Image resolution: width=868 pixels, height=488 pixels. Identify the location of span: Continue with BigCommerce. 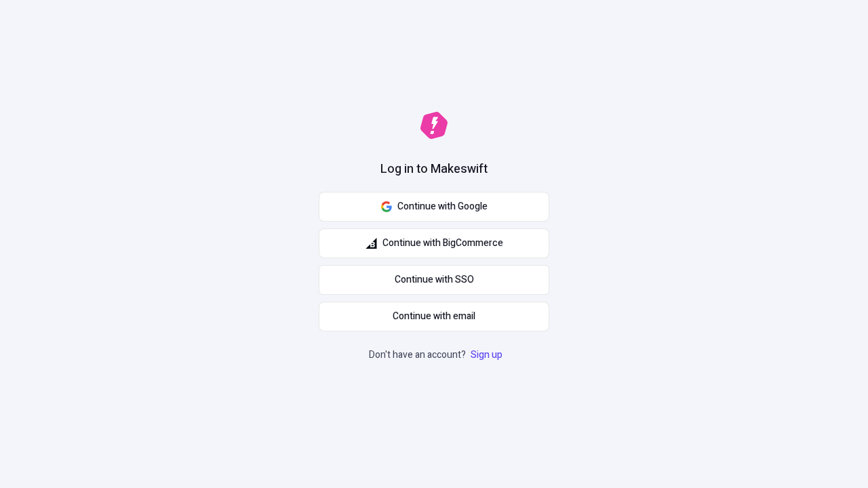
(443, 243).